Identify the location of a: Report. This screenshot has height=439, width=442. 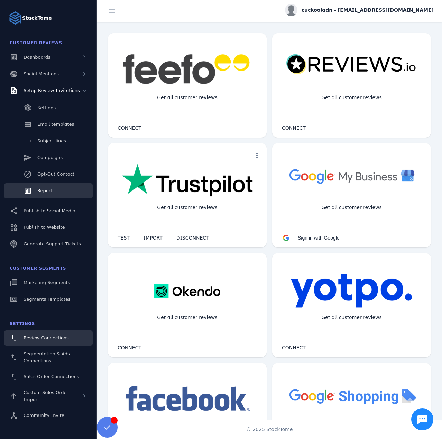
(48, 191).